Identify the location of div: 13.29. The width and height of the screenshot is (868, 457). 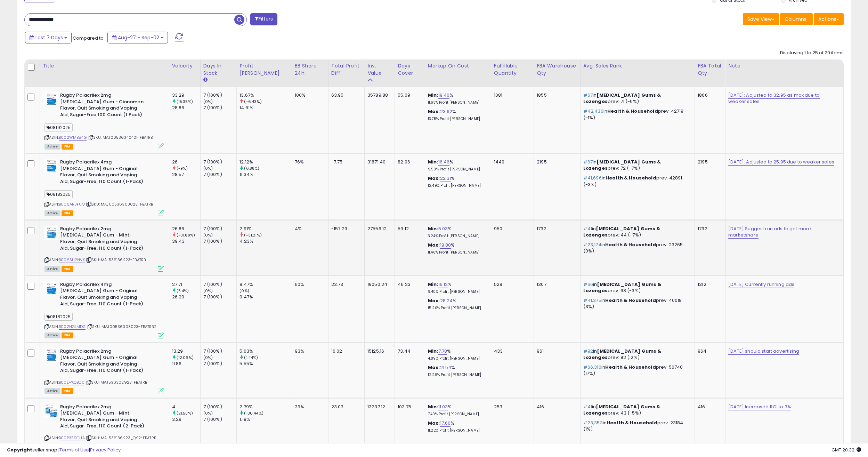
(186, 351).